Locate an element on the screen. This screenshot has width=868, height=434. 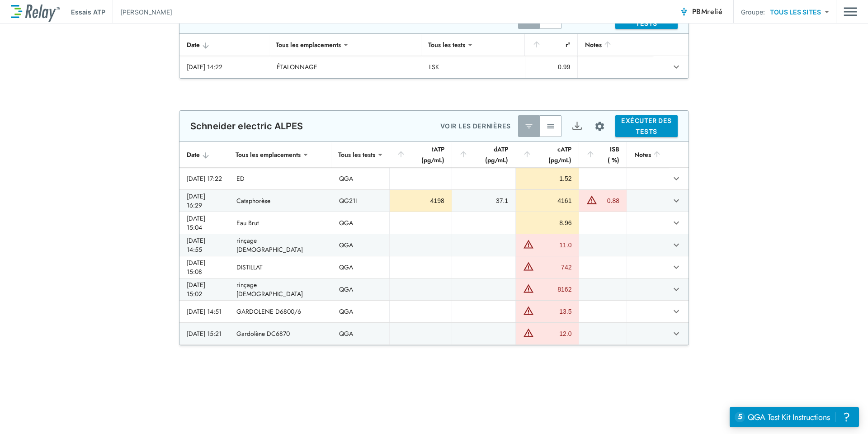
button: Menu principal is located at coordinates (850, 12).